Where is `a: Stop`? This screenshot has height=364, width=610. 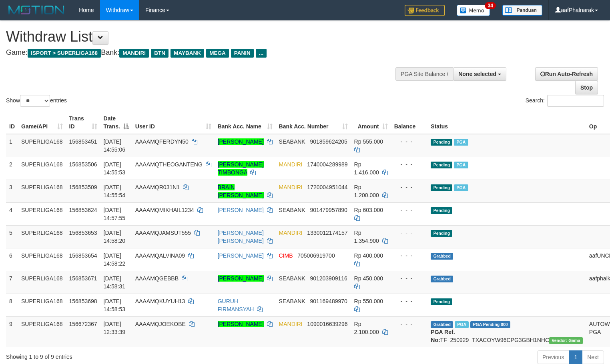
a: Stop is located at coordinates (586, 88).